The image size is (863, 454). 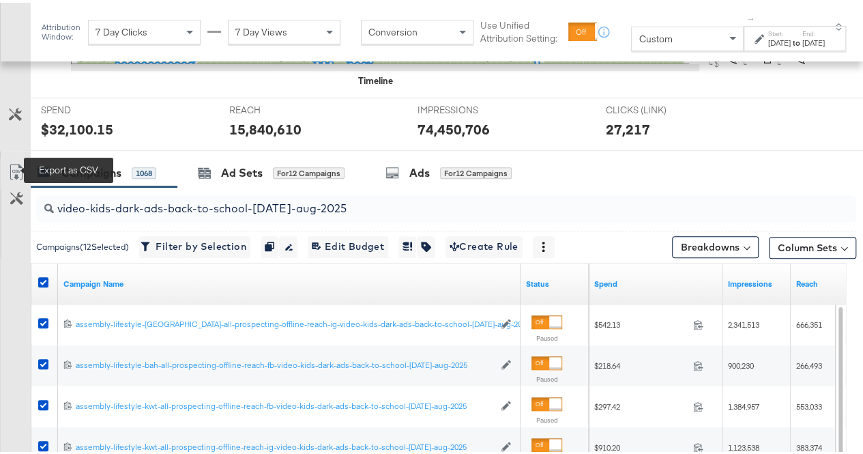 I want to click on a: The number of times your ad was served. On mobile apps an ad is counted as served the first time ..., so click(x=756, y=281).